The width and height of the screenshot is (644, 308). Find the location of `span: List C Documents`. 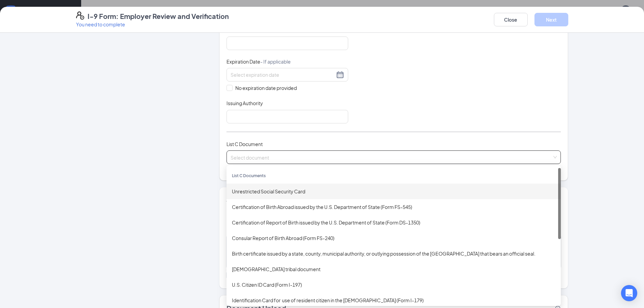

span: List C Documents is located at coordinates (249, 176).